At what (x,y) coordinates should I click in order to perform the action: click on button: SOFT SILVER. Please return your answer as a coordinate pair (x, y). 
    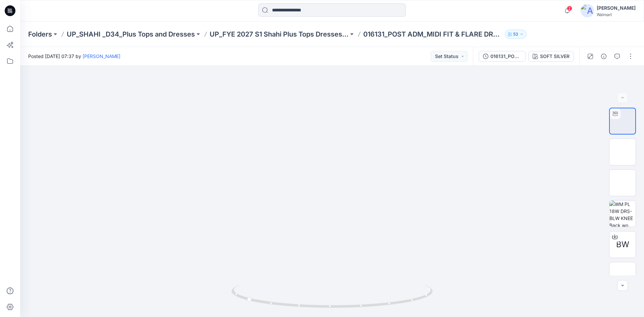
    Looking at the image, I should click on (551, 56).